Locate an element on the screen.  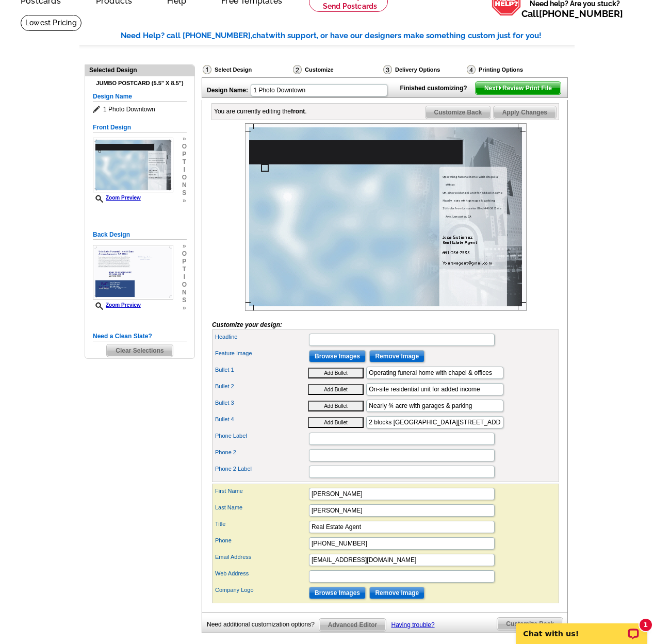
strong: Design Name: is located at coordinates (228, 90).